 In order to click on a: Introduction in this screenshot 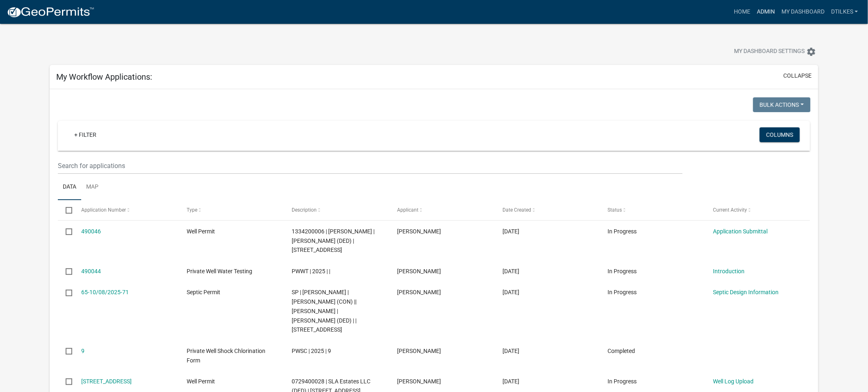, I will do `click(729, 271)`.